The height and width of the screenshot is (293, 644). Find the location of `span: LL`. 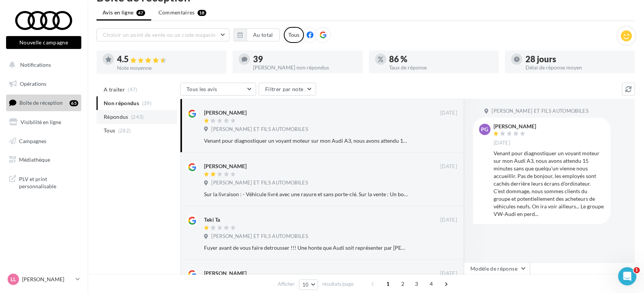

span: LL is located at coordinates (14, 279).